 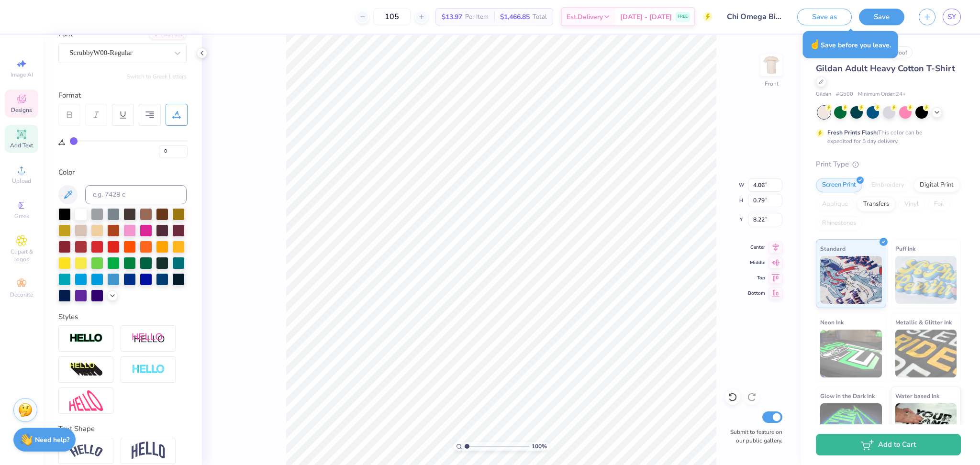 I want to click on div: Format, so click(x=123, y=95).